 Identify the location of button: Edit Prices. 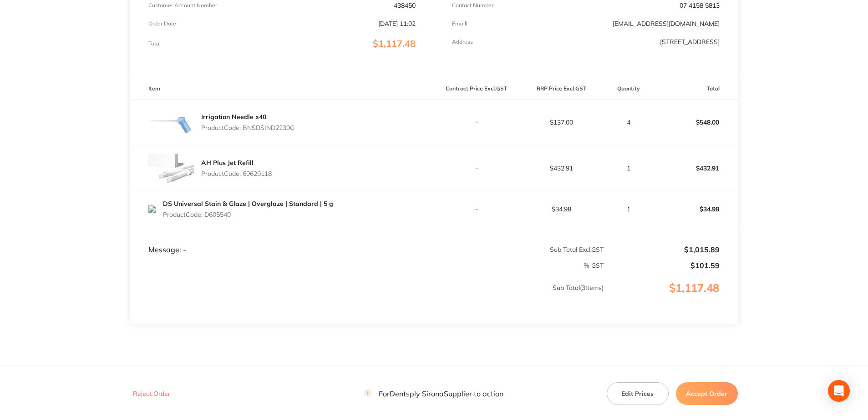
(638, 394).